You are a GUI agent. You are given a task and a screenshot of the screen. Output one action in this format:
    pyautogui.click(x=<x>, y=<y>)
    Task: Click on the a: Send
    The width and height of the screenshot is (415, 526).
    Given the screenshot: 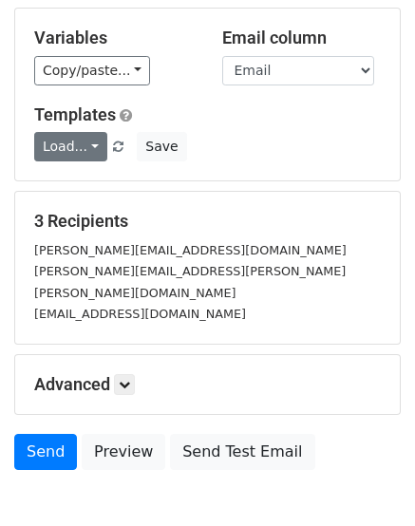 What is the action you would take?
    pyautogui.click(x=46, y=452)
    